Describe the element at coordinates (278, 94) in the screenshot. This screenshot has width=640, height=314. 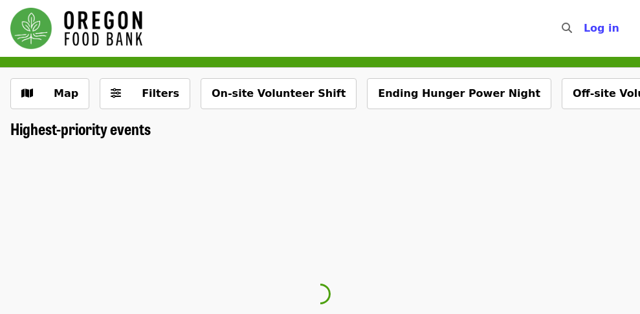
I see `button: On-site Volunteer Shift` at that location.